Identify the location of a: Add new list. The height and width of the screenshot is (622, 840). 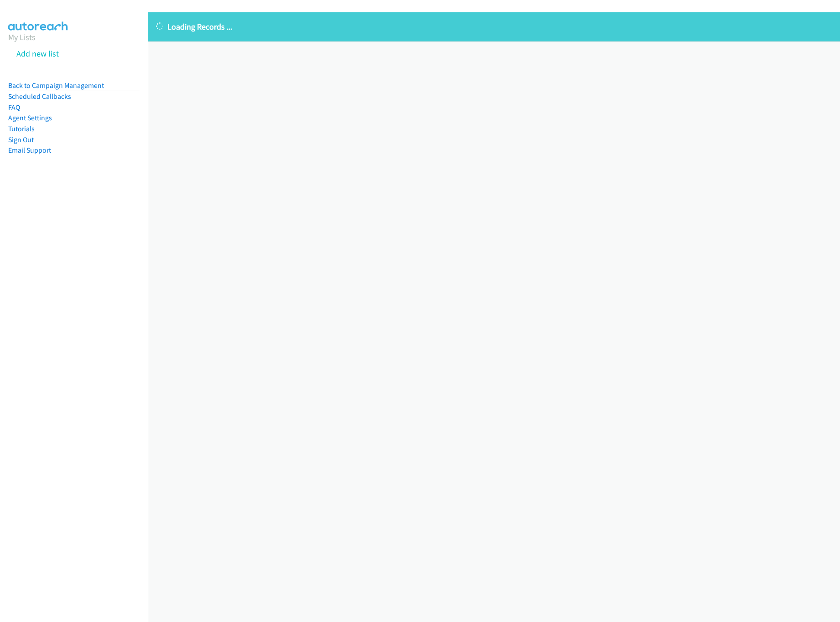
(37, 53).